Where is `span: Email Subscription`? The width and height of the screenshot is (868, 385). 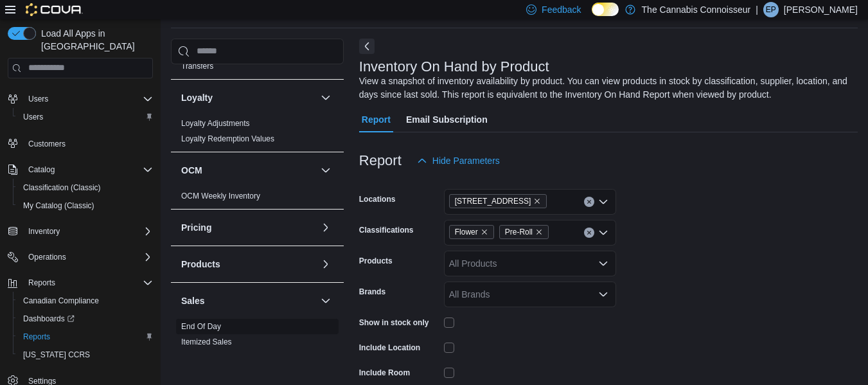
span: Email Subscription is located at coordinates (447, 120).